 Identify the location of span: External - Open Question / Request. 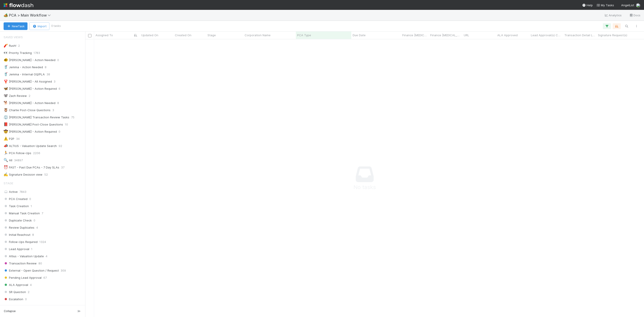
(31, 271).